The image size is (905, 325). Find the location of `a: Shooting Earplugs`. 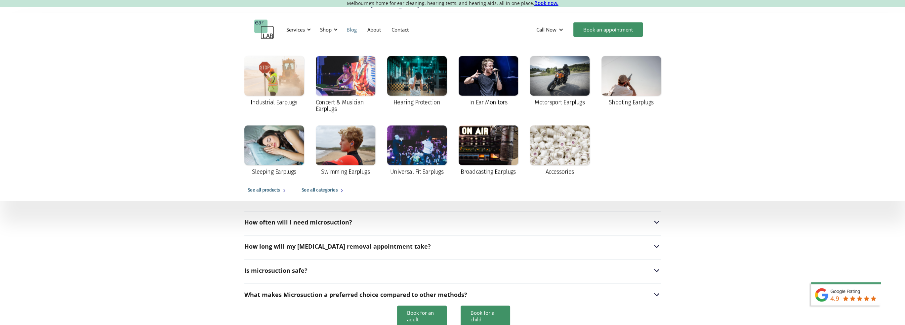

a: Shooting Earplugs is located at coordinates (632, 81).